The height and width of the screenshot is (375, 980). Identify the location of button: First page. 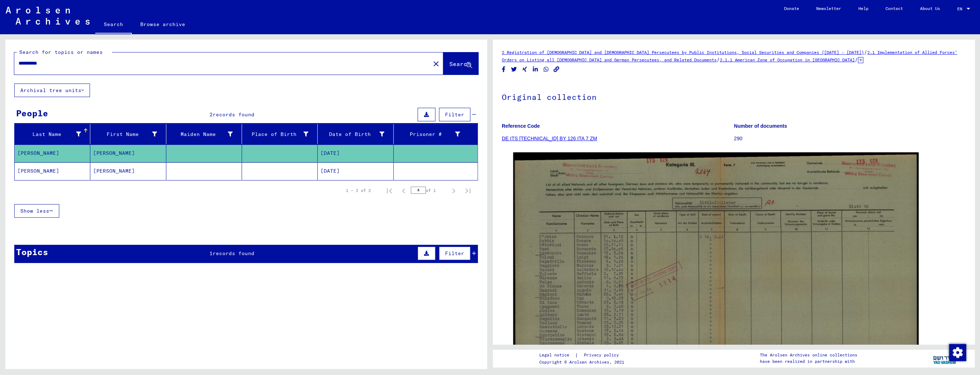
(390, 190).